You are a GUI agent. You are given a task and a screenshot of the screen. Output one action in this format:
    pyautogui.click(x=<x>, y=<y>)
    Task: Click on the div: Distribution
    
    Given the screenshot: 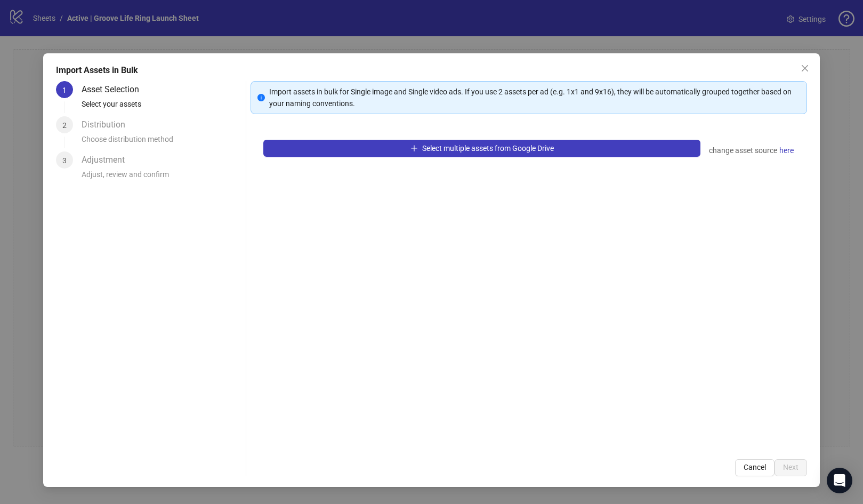 What is the action you would take?
    pyautogui.click(x=108, y=125)
    